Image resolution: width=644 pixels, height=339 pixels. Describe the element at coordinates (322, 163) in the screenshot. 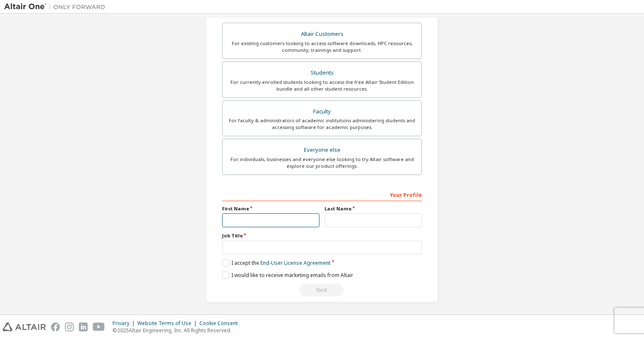

I see `div: For individuals, businesses and everyone else looking to try Altair software and explore our prod...` at that location.